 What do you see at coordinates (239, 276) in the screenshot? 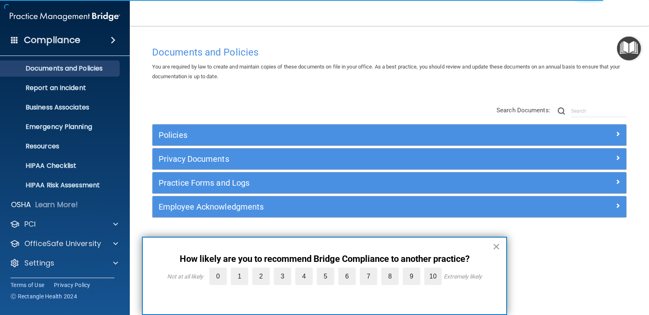
I see `label: 1` at bounding box center [239, 276].